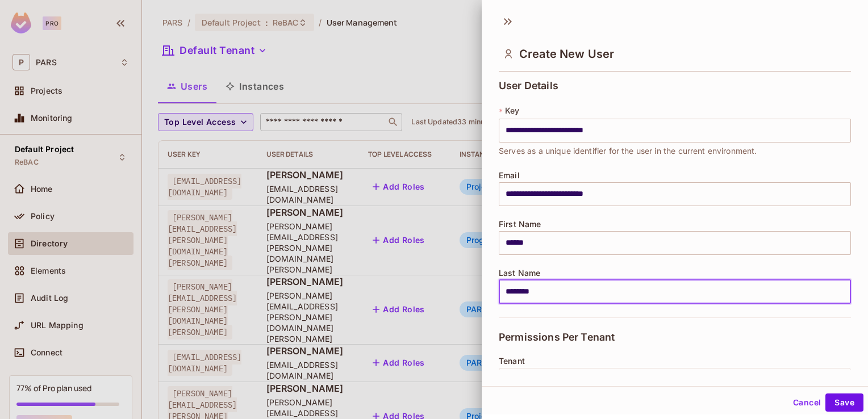 The image size is (868, 419). What do you see at coordinates (519, 273) in the screenshot?
I see `span: Last Name` at bounding box center [519, 273].